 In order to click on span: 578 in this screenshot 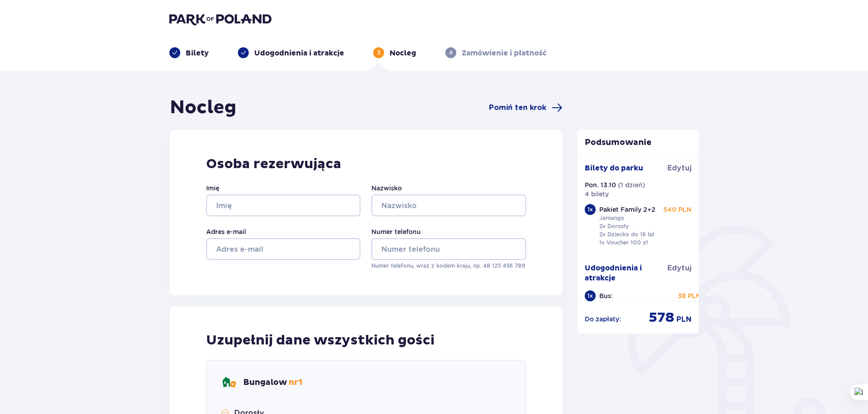, I will do `click(662, 317)`.